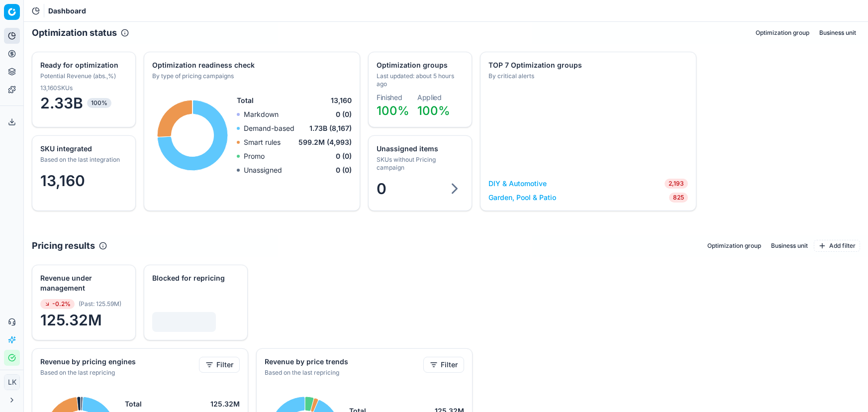 Image resolution: width=868 pixels, height=412 pixels. I want to click on span: 0, so click(382, 189).